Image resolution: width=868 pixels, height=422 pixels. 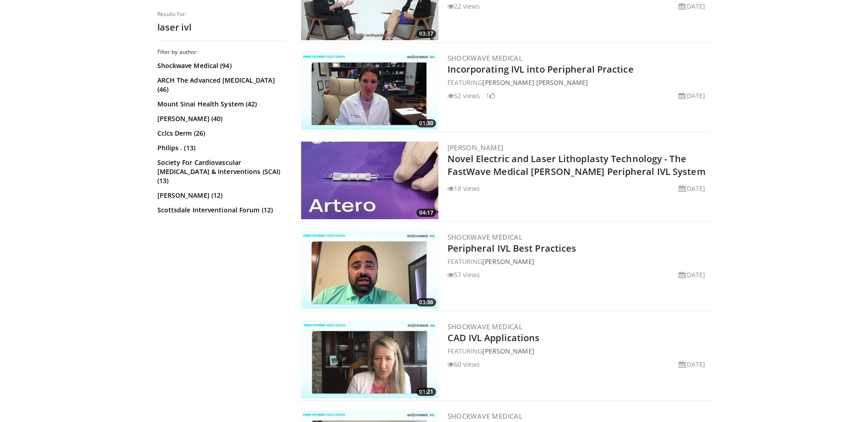 What do you see at coordinates (369, 360) in the screenshot?
I see `img: 35958c9f-8d27-4234-b9b5-fbe858fedf86.300x170_q85_crop-smart_upscale.jpg` at bounding box center [369, 360].